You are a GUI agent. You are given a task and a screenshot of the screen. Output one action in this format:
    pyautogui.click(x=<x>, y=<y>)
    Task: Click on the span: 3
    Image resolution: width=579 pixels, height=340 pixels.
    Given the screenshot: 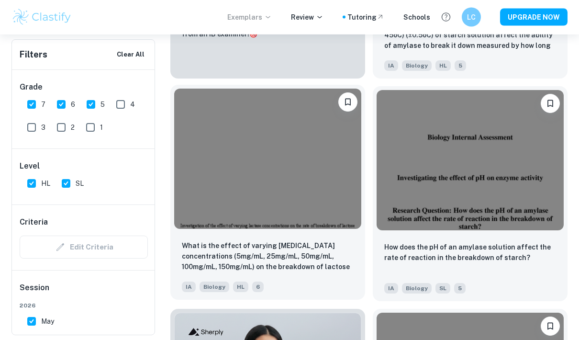 What is the action you would take?
    pyautogui.click(x=43, y=127)
    